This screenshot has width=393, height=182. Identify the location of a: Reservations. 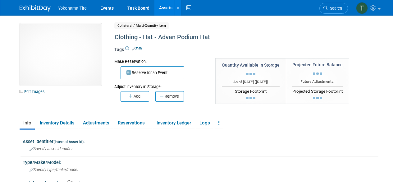
(133, 123).